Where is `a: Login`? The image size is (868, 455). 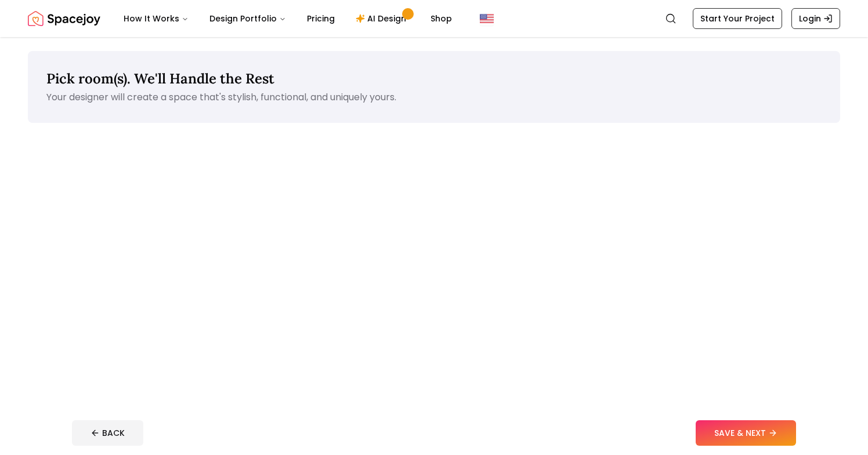
a: Login is located at coordinates (815, 18).